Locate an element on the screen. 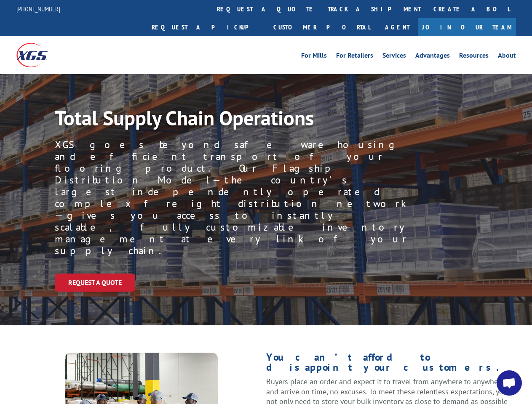 The height and width of the screenshot is (404, 532). a: Join Our Team is located at coordinates (466, 27).